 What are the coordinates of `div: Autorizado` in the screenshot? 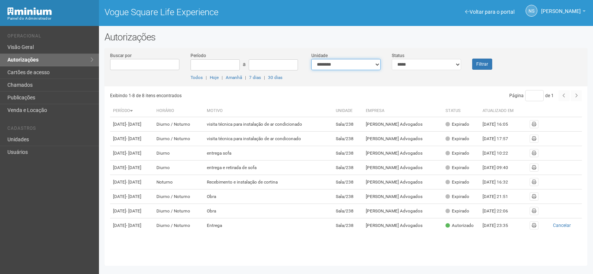 It's located at (460, 225).